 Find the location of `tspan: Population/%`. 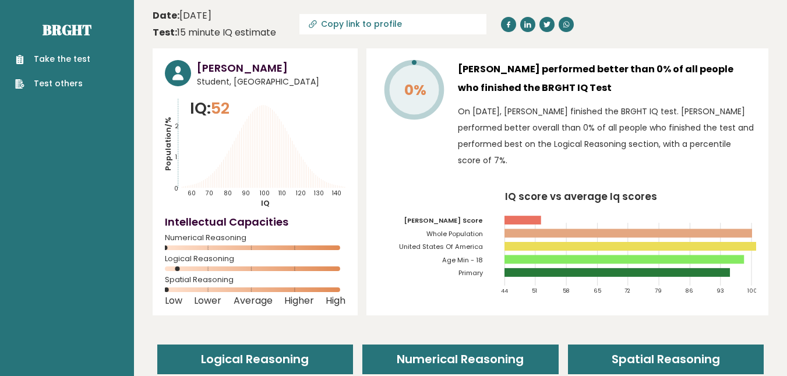

tspan: Population/% is located at coordinates (168, 144).